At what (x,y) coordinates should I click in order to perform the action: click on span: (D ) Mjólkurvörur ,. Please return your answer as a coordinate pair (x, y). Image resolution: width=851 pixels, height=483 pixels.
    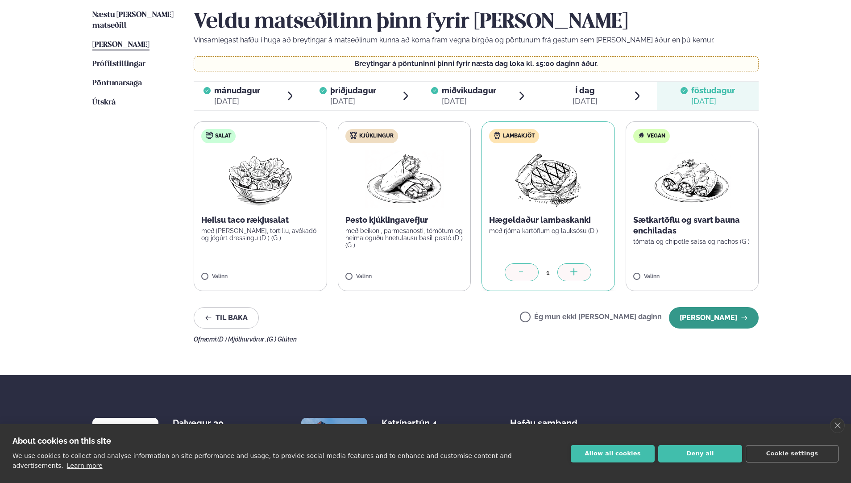
    Looking at the image, I should click on (242, 339).